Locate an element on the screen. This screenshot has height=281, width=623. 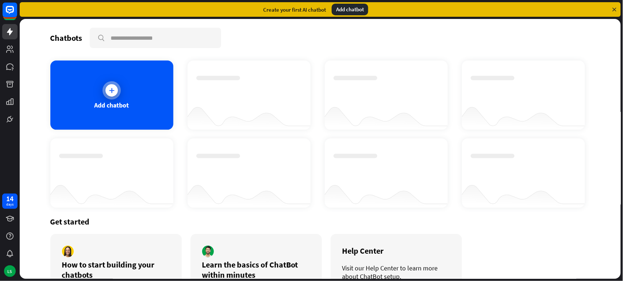
div: Visit our Help Center to learn more about ChatBot setup. is located at coordinates (396, 272).